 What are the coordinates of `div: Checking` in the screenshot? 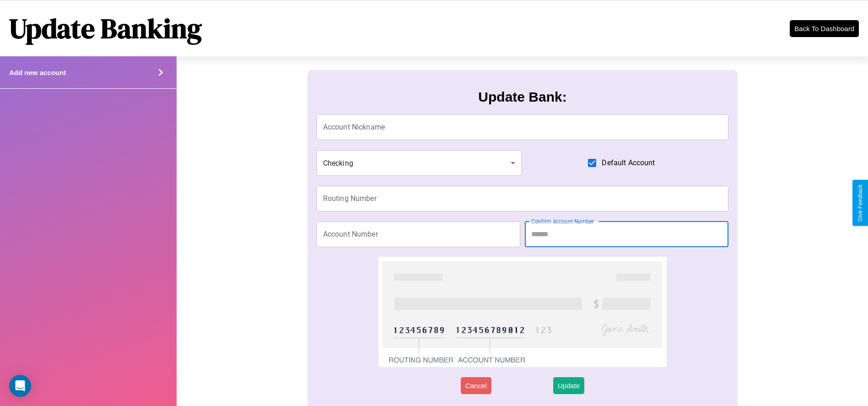 It's located at (419, 163).